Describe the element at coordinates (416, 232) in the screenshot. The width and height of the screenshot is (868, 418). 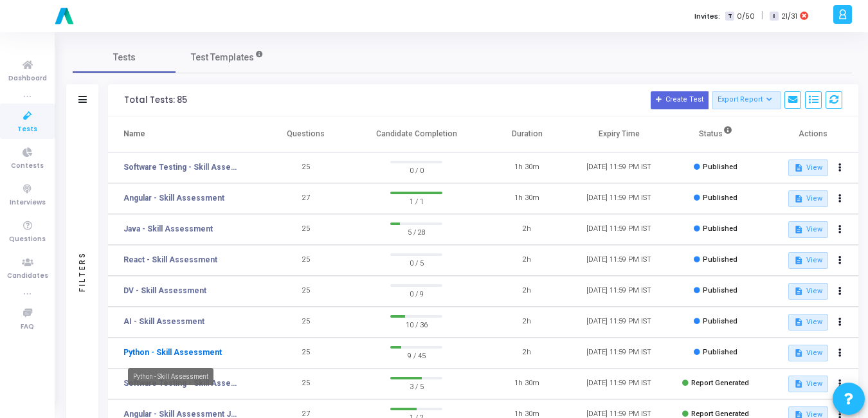
I see `span: 5 / 28` at that location.